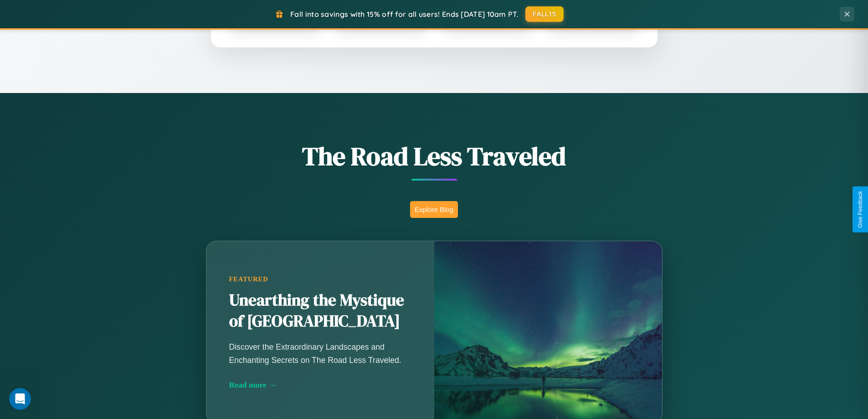  What do you see at coordinates (545, 14) in the screenshot?
I see `button: FALL15` at bounding box center [545, 14].